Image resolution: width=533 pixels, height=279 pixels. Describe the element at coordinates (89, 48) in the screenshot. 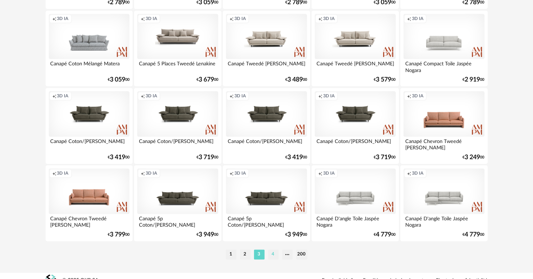

I see `a: Creation icon 3D IA Canapé Coton Mélangé Matera €3 05900` at that location.